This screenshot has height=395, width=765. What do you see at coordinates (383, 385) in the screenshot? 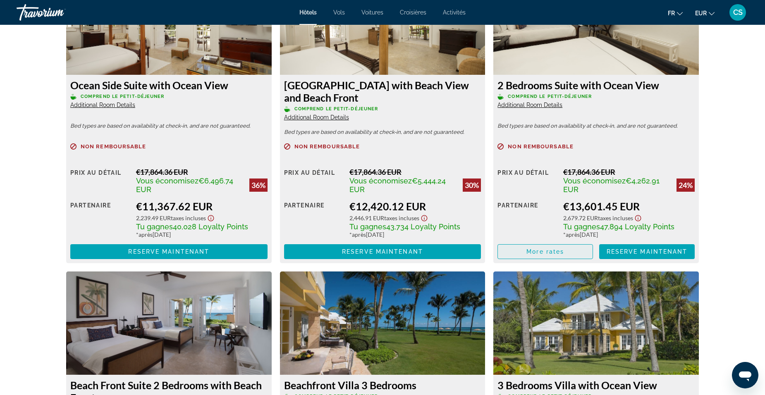
I see `h3: Beachfront Villa 3 Bedrooms` at bounding box center [383, 385].